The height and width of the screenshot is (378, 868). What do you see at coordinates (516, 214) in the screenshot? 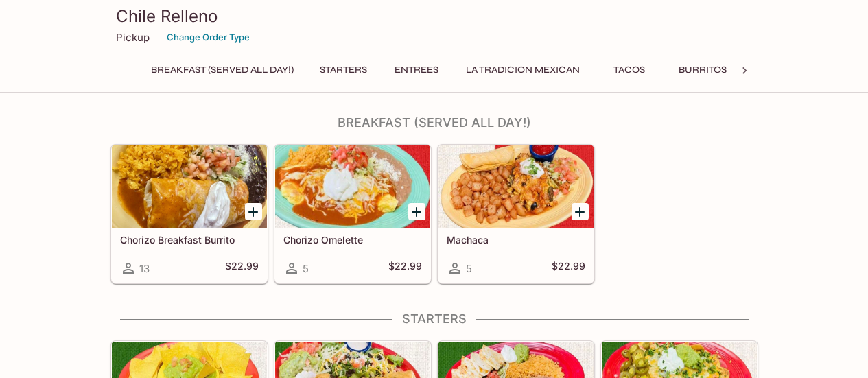
I see `a: Machaca5$22.99` at bounding box center [516, 214].